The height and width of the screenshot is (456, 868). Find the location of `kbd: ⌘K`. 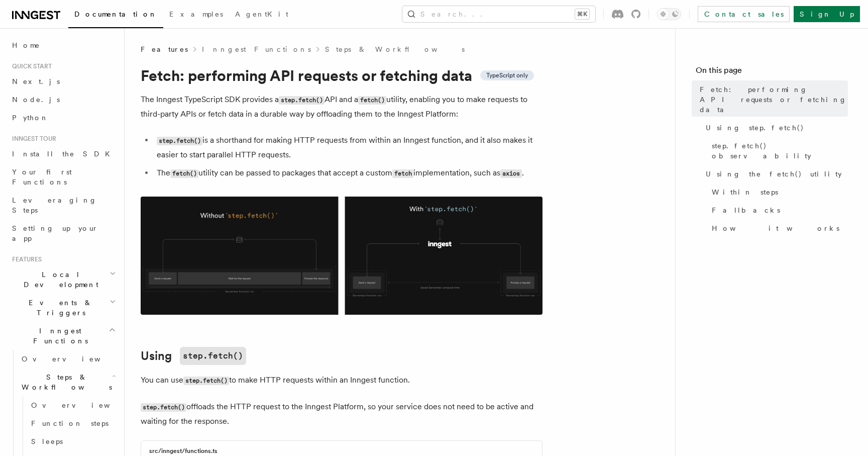

kbd: ⌘K is located at coordinates (582, 14).